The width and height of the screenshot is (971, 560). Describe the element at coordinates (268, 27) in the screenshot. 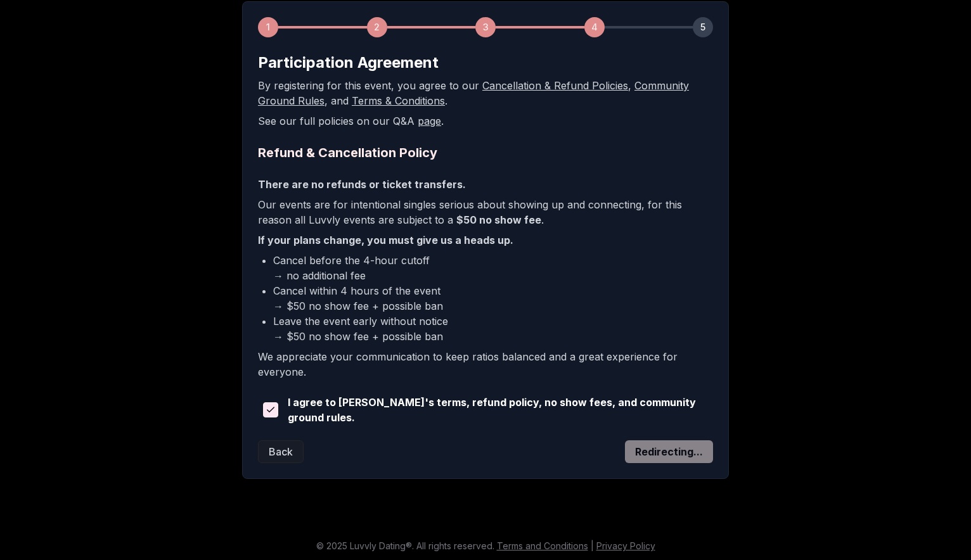

I see `div: 1` at that location.